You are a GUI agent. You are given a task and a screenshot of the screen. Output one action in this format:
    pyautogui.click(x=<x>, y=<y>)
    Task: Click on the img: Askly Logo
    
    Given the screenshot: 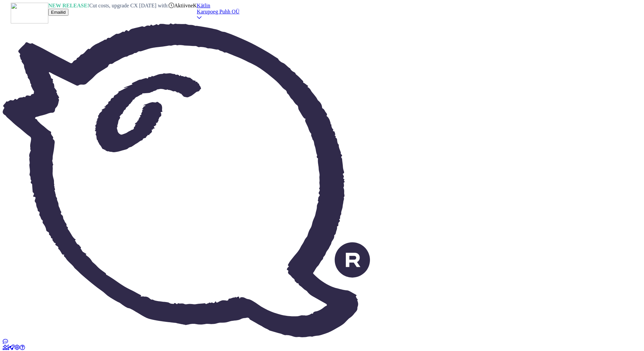 What is the action you would take?
    pyautogui.click(x=186, y=181)
    